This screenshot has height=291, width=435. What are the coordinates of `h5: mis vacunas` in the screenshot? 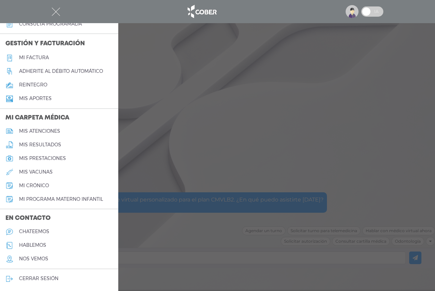 It's located at (36, 172).